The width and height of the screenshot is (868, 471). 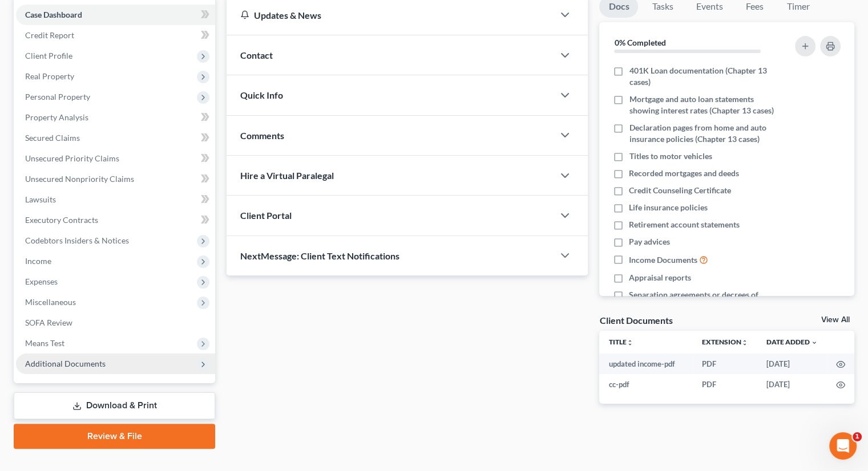 I want to click on span: Titles to motor vehicles, so click(x=670, y=156).